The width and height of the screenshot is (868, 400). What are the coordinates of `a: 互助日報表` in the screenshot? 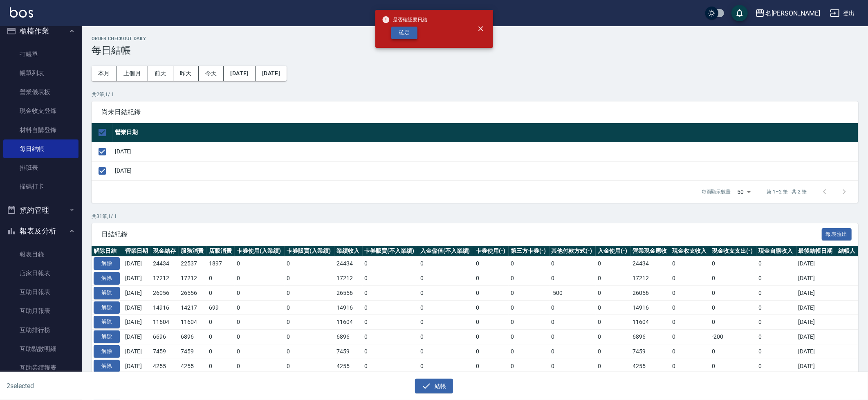 It's located at (41, 292).